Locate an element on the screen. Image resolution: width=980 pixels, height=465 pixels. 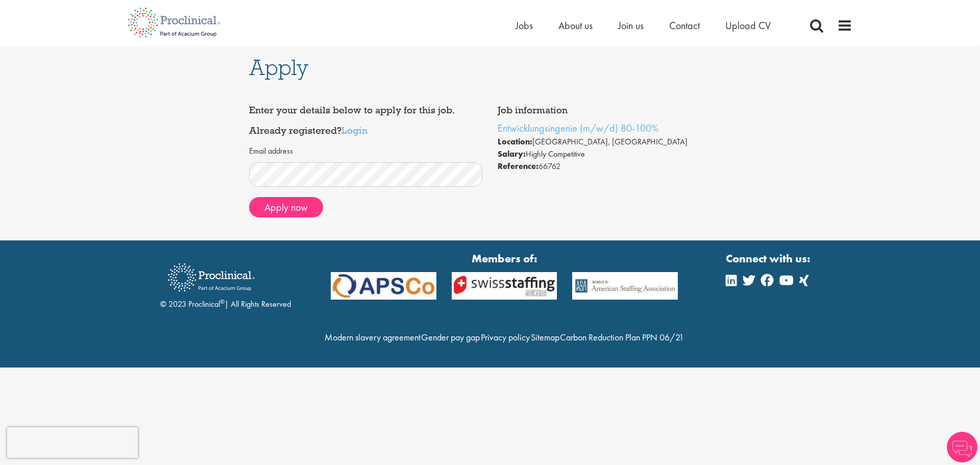
a: Upload CV is located at coordinates (748, 26).